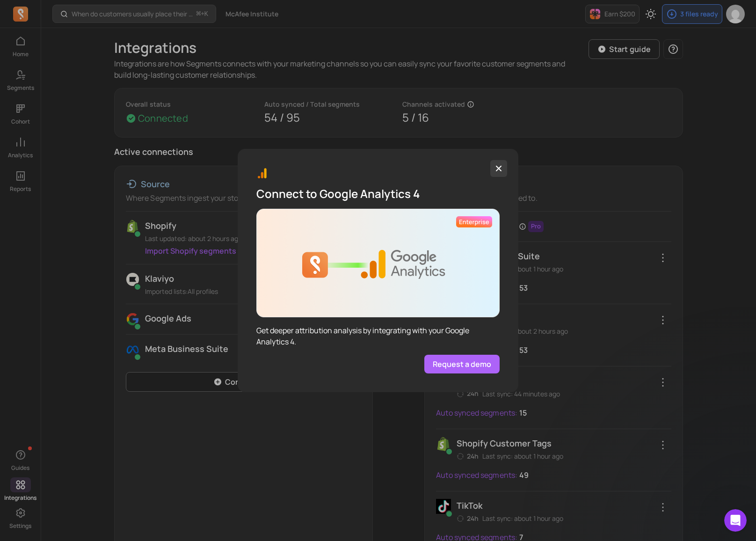  Describe the element at coordinates (378, 263) in the screenshot. I see `img: image` at that location.